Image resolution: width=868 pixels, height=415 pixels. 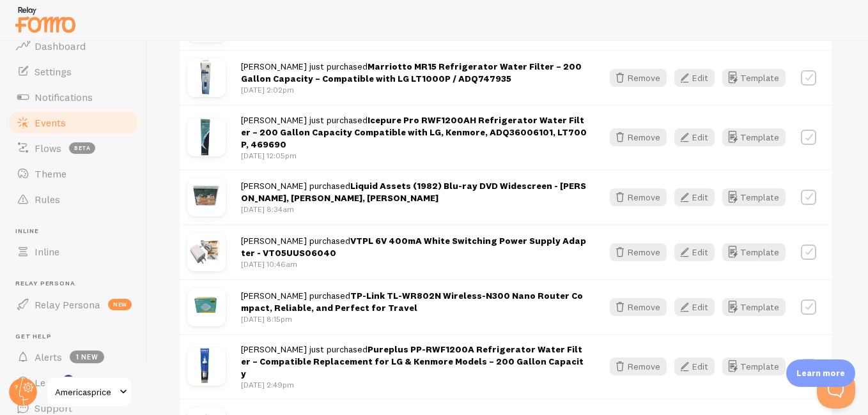 What do you see at coordinates (74, 199) in the screenshot?
I see `a: Rules` at bounding box center [74, 199].